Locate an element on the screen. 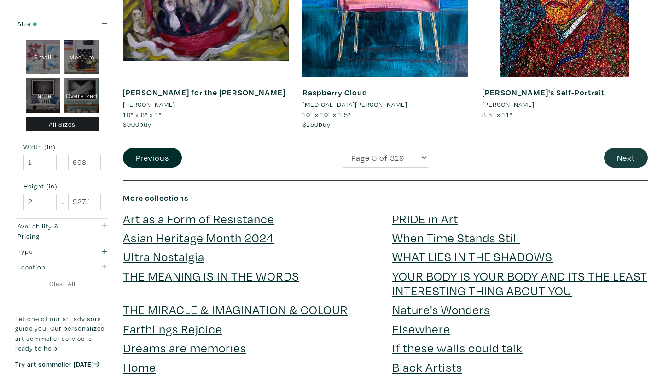 Image resolution: width=663 pixels, height=374 pixels. button: Size is located at coordinates (62, 23).